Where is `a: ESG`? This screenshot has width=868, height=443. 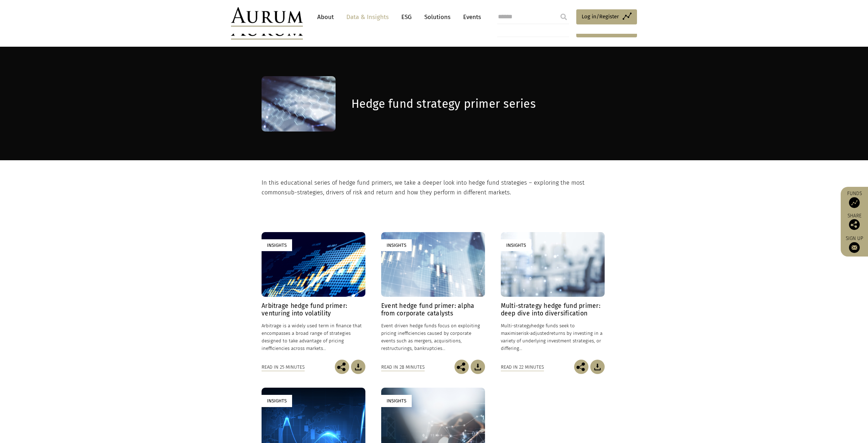
a: ESG is located at coordinates (406, 17).